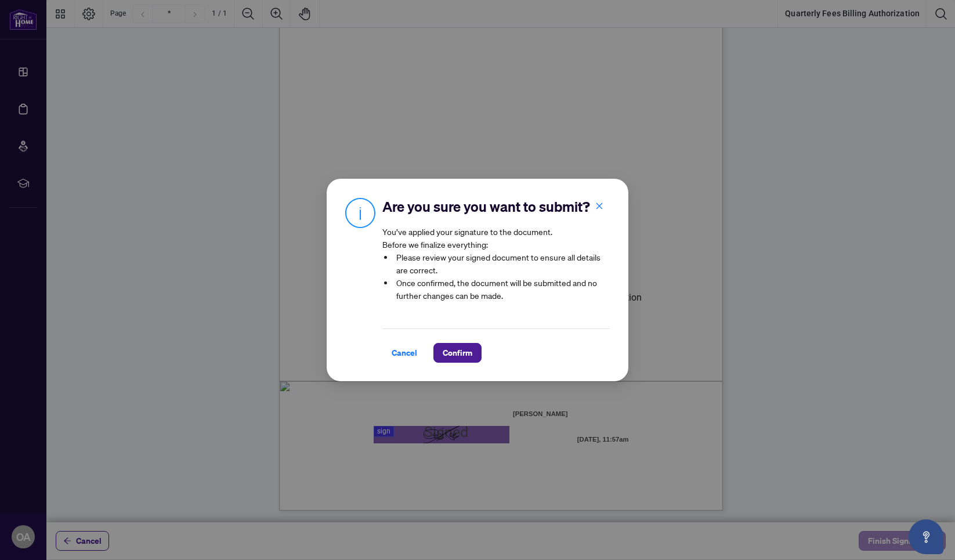  Describe the element at coordinates (600, 206) in the screenshot. I see `span: close` at that location.